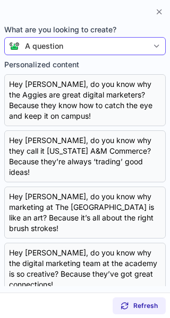 This screenshot has width=170, height=318. Describe the element at coordinates (12, 46) in the screenshot. I see `img: Connie from ContactOut` at that location.